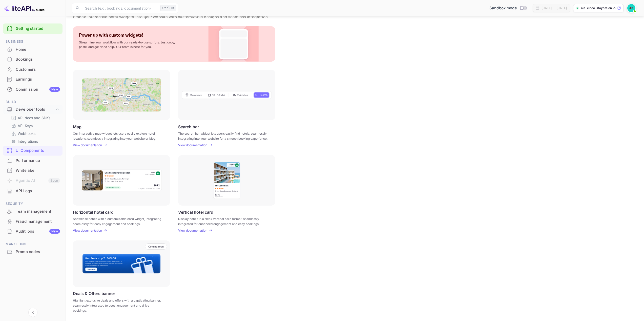 This screenshot has height=321, width=644. What do you see at coordinates (34, 118) in the screenshot?
I see `p: API docs and SDKs` at bounding box center [34, 118].